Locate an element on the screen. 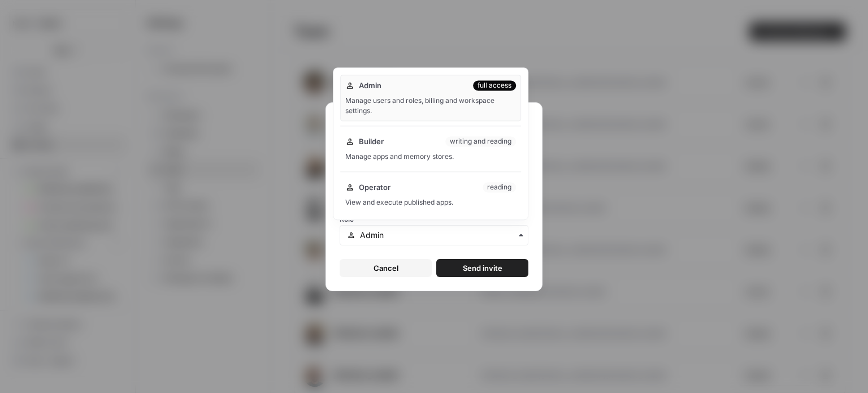 The height and width of the screenshot is (393, 868). button: Send invite is located at coordinates (482, 268).